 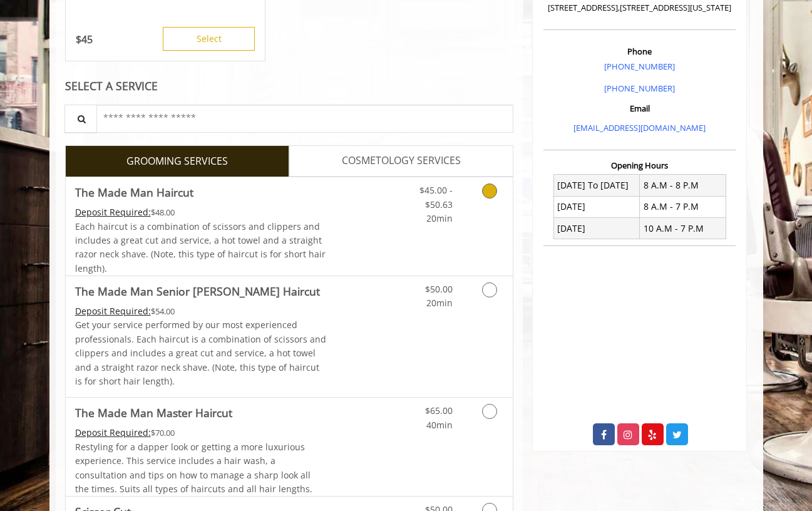 I want to click on div: SELECT A SERVICE, so click(x=289, y=86).